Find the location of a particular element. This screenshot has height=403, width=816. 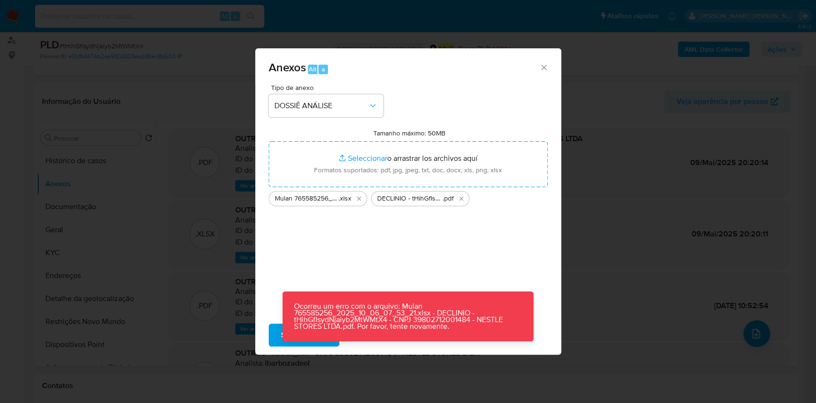

span: DECLINIO - tHihGfIsydNjaiyb2MtWMtX4 - CNPJ 39802712001484 - NESTLE STORES LTDA is located at coordinates (410, 198).